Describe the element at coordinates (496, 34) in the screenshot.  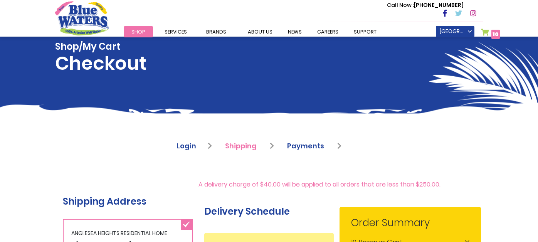
I see `span: 10` at that location.